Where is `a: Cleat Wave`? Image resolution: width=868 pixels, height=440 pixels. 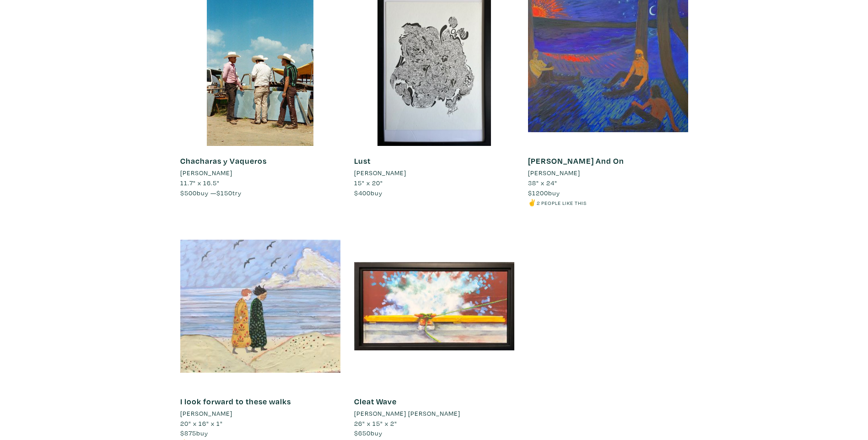 a: Cleat Wave is located at coordinates (375, 401).